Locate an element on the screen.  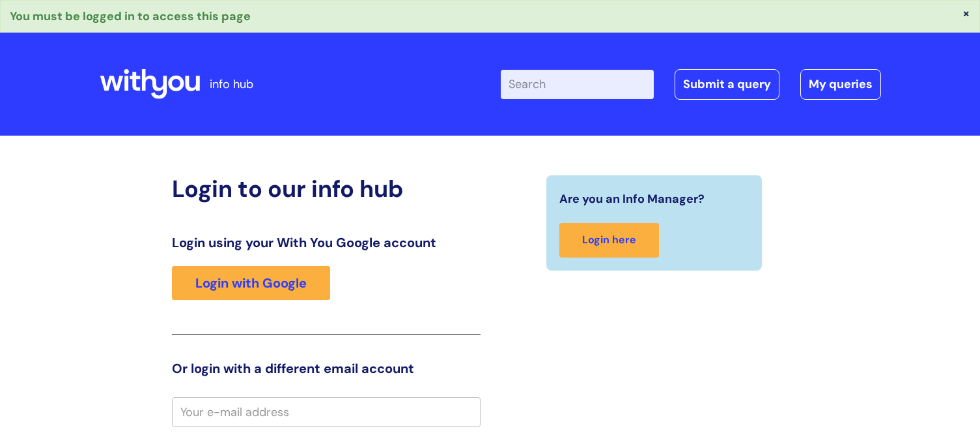
h2: Login to our info hub is located at coordinates (327, 188).